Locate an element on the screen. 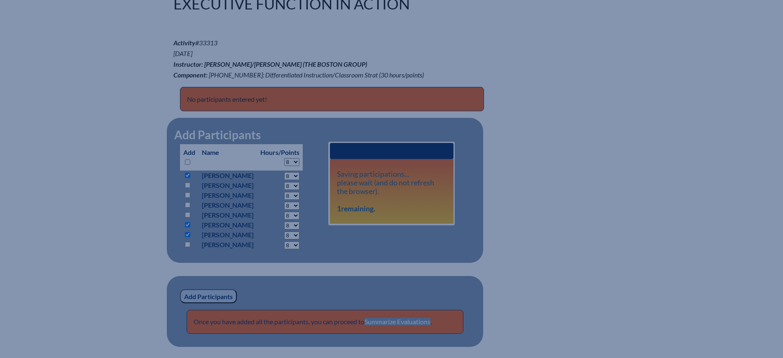 This screenshot has width=783, height=358. b: Instructor: is located at coordinates (188, 64).